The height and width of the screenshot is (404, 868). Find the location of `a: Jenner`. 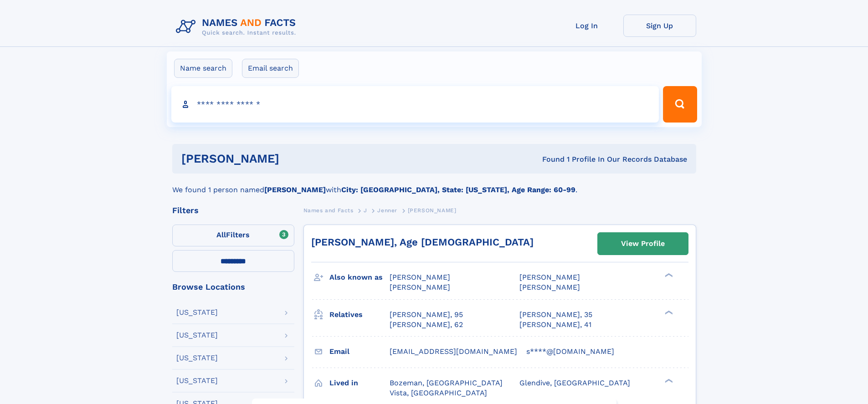

a: Jenner is located at coordinates (387, 210).